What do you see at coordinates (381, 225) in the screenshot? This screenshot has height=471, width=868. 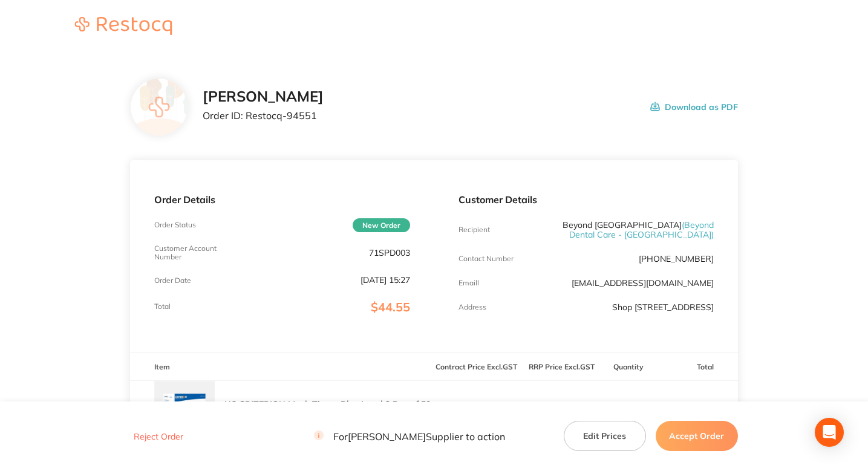 I see `span: New Order` at bounding box center [381, 225].